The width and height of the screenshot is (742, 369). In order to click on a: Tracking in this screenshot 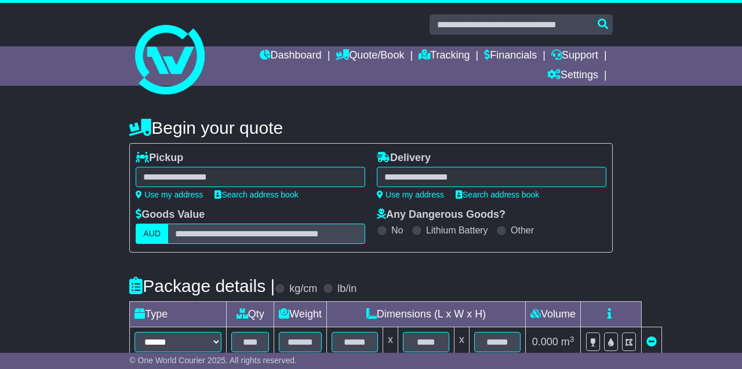, I will do `click(444, 56)`.